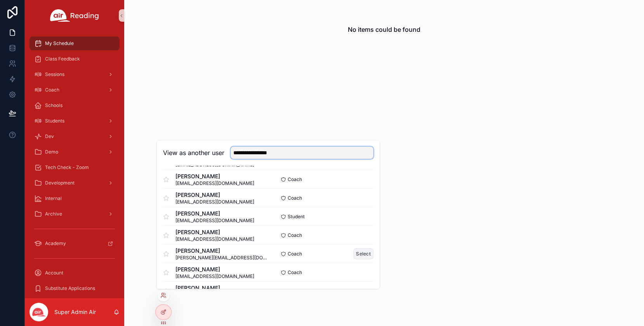 Image resolution: width=644 pixels, height=326 pixels. What do you see at coordinates (194, 153) in the screenshot?
I see `h2: View as another user` at bounding box center [194, 153].